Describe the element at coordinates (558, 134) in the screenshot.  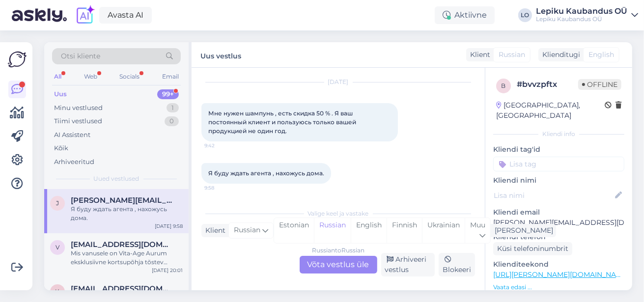
I see `div: Kliendi info` at that location.